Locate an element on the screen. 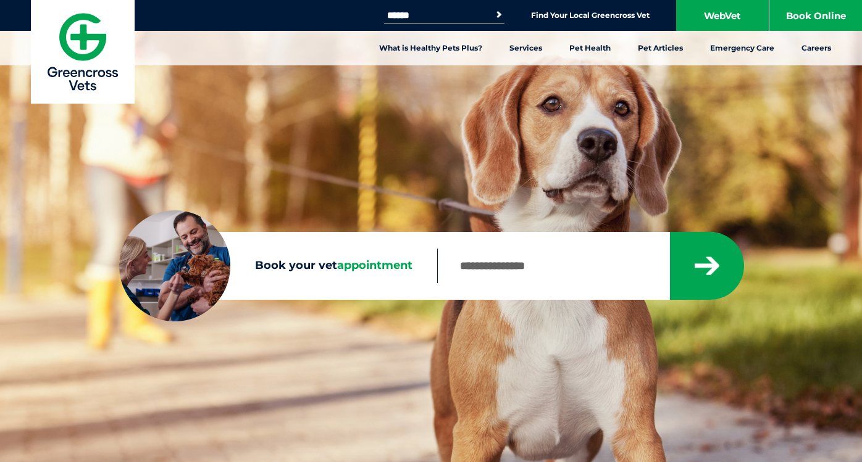 Image resolution: width=862 pixels, height=462 pixels. a: Careers is located at coordinates (816, 48).